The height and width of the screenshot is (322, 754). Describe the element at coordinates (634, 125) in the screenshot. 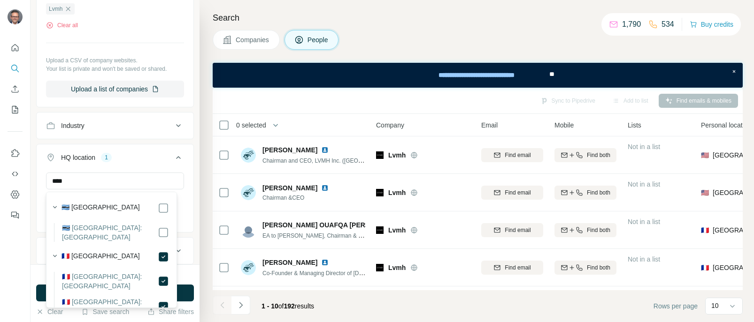

I see `span: Lists` at that location.